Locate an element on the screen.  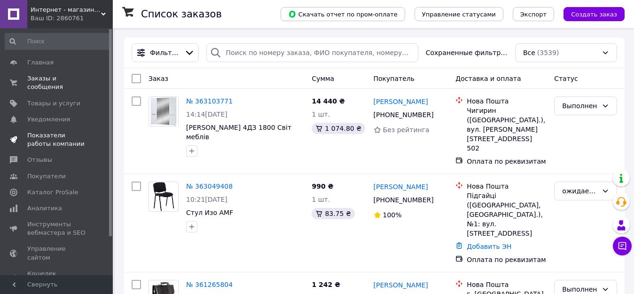
span: Показатели работы компании is located at coordinates (57, 140).